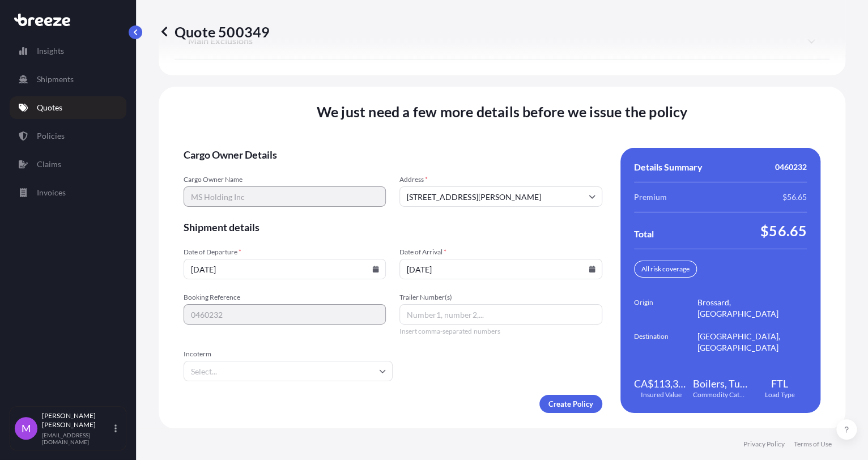 This screenshot has height=460, width=868. Describe the element at coordinates (643, 234) in the screenshot. I see `span: Total` at that location.